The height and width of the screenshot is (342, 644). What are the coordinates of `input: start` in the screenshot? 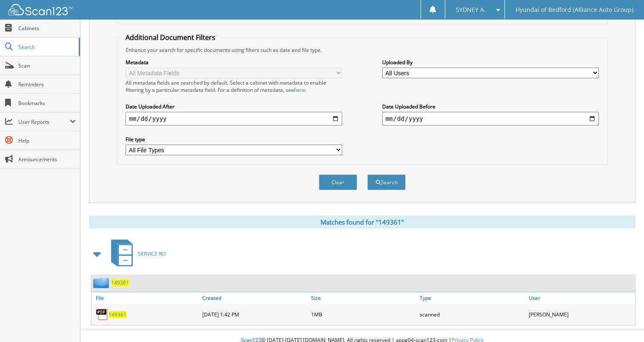 It's located at (234, 119).